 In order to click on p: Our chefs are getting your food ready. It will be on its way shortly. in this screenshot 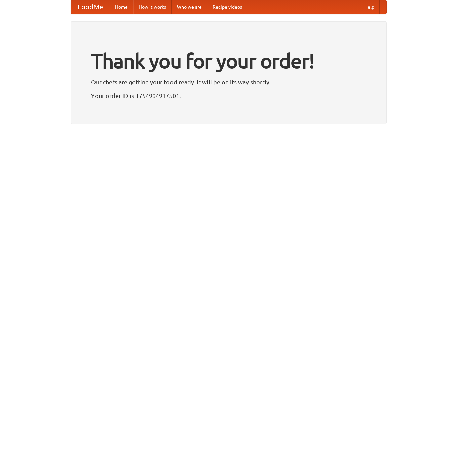, I will do `click(228, 82)`.